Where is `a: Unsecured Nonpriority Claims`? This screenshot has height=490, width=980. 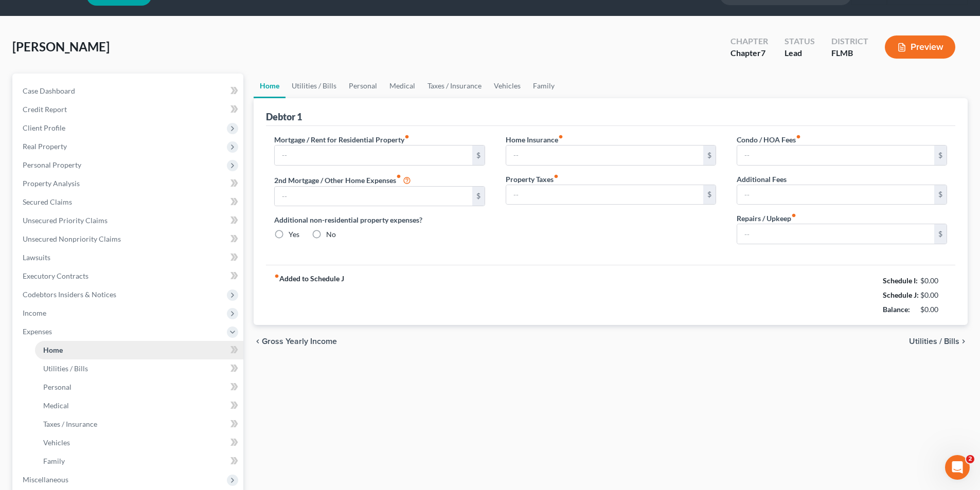
a: Unsecured Nonpriority Claims is located at coordinates (129, 239).